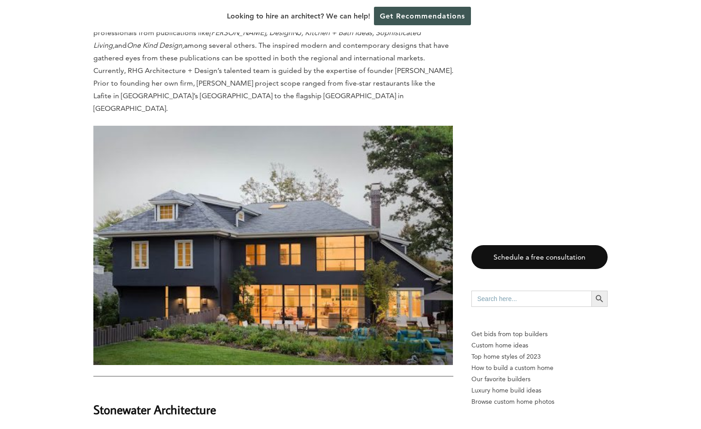 This screenshot has width=701, height=429. What do you see at coordinates (539, 334) in the screenshot?
I see `p: Get bids from top builders` at bounding box center [539, 334].